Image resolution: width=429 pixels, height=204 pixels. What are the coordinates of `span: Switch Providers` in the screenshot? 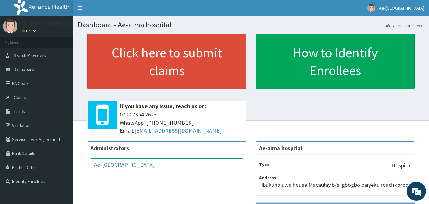 It's located at (30, 55).